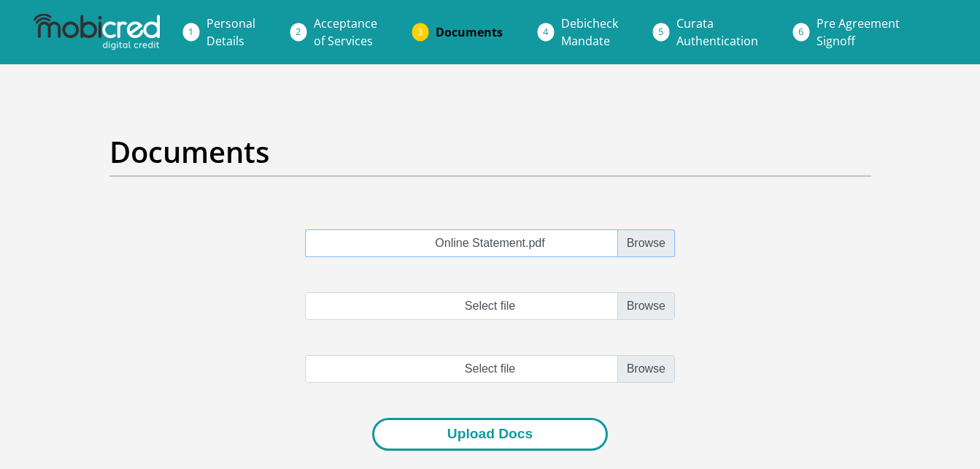 The width and height of the screenshot is (980, 469). I want to click on a: Pre AgreementSignoff, so click(858, 32).